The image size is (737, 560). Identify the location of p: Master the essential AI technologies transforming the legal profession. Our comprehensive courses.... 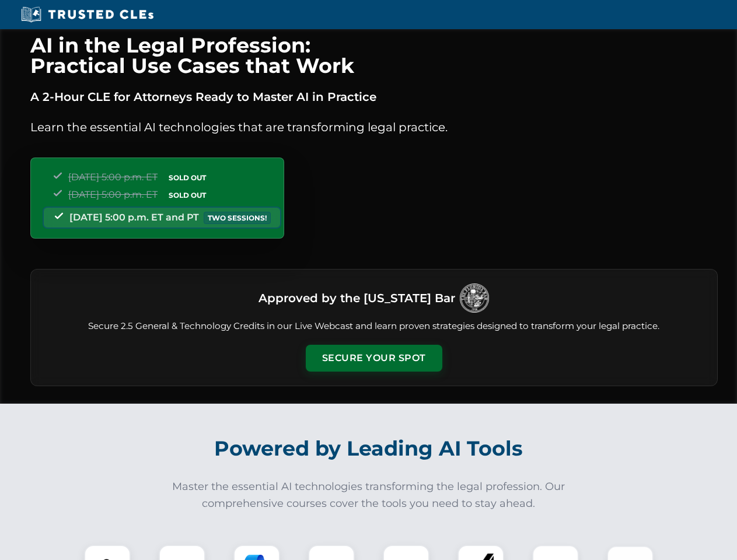
(369, 495).